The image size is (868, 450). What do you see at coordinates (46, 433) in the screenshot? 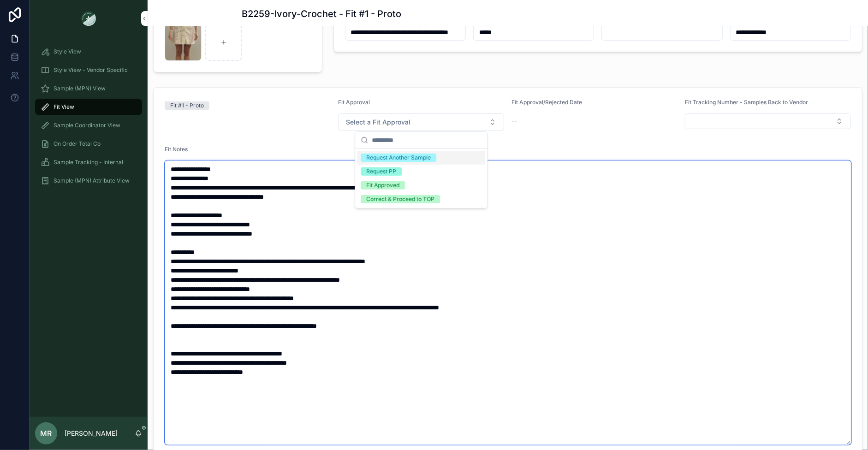
I see `span: MR` at bounding box center [46, 433].